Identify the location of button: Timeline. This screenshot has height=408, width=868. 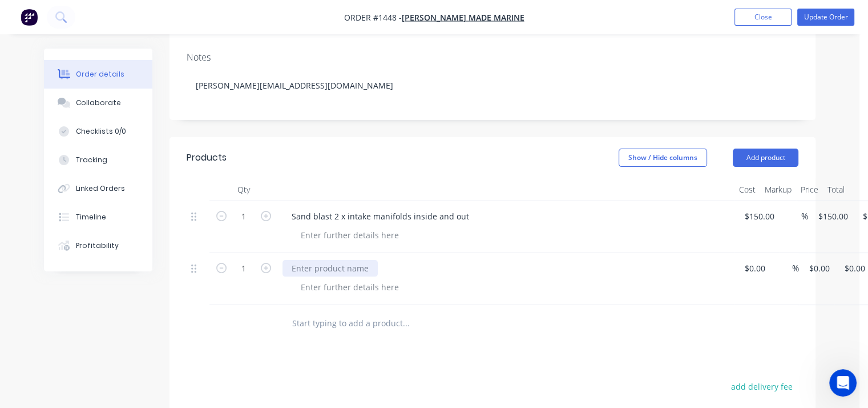
(98, 217).